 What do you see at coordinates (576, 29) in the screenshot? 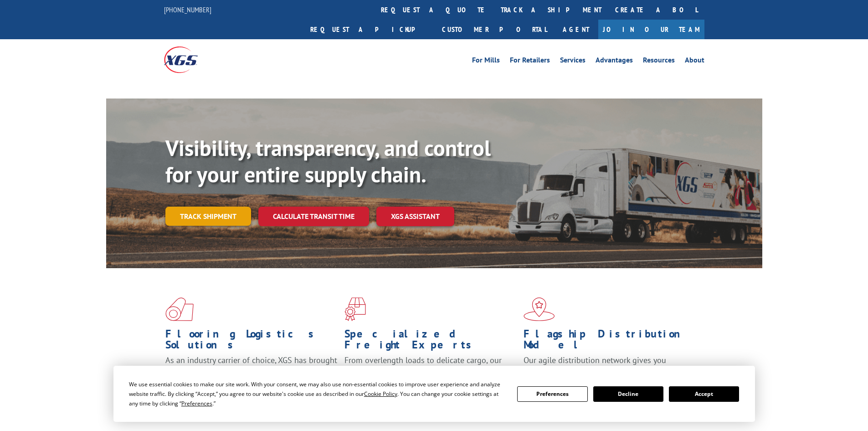
I see `a: Agent` at bounding box center [576, 29].